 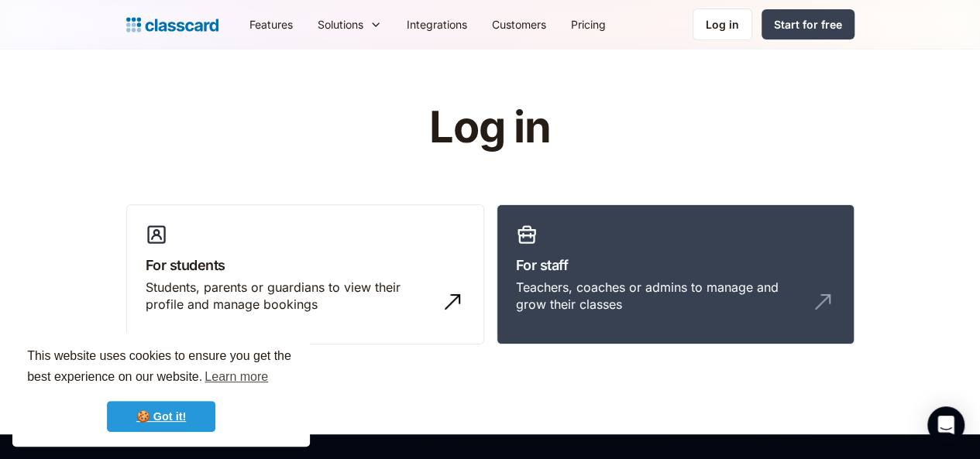 What do you see at coordinates (161, 368) in the screenshot?
I see `span: This website uses cookies to ensure you get the best experience on our website.` at bounding box center [161, 368].